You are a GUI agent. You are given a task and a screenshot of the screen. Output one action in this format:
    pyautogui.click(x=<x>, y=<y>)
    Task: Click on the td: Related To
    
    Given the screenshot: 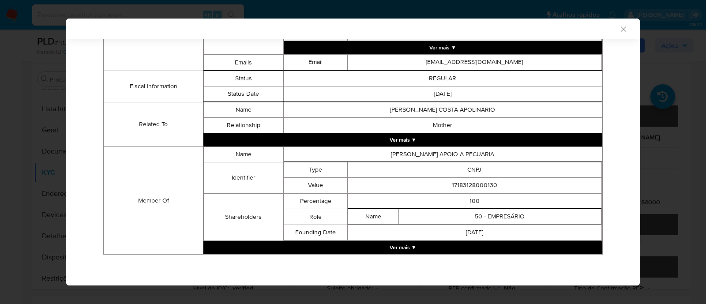 What is the action you would take?
    pyautogui.click(x=154, y=124)
    